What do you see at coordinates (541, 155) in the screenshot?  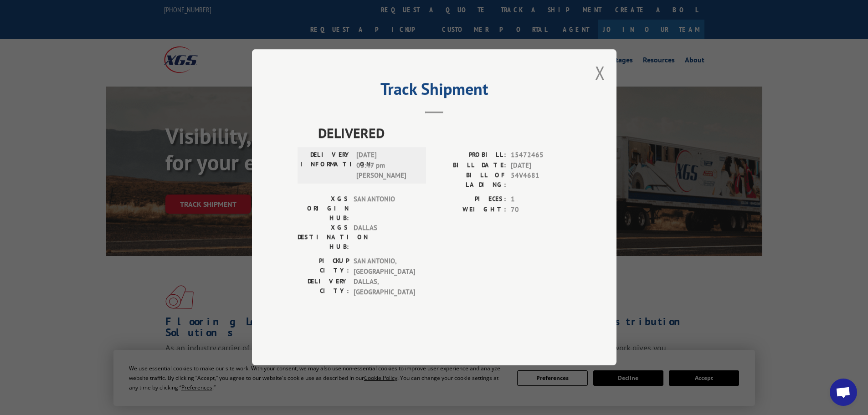 I see `span: 15472465` at bounding box center [541, 155].